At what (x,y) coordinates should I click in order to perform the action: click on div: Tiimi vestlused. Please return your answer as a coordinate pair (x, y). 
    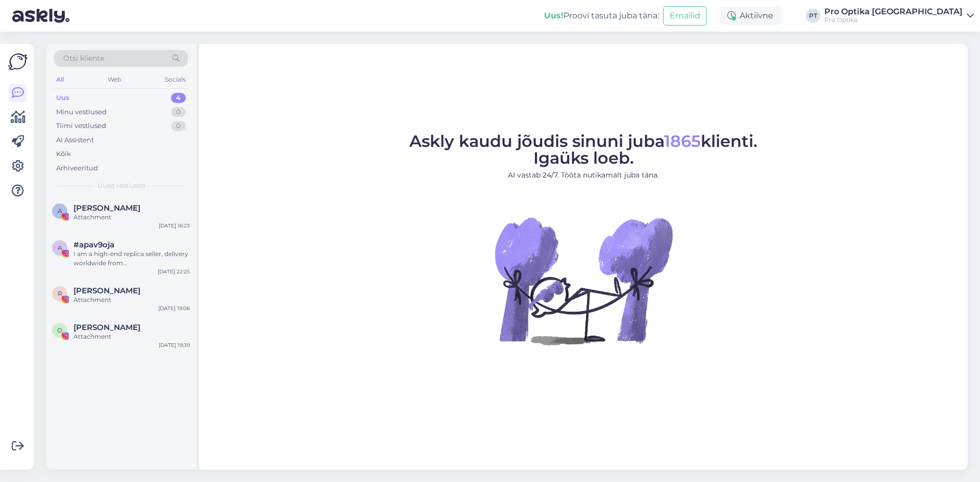
    Looking at the image, I should click on (81, 126).